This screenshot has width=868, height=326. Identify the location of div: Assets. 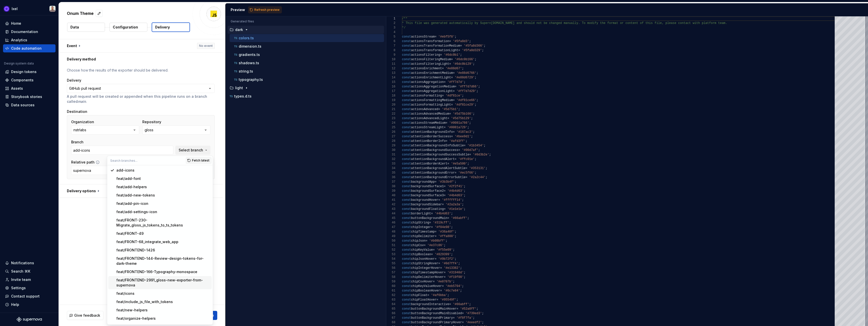
(17, 88).